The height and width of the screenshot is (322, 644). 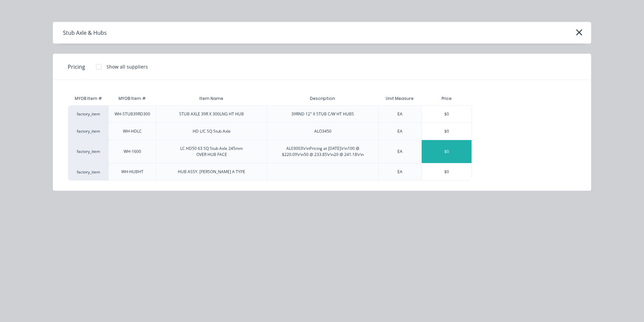 I want to click on span: Pricing, so click(x=76, y=67).